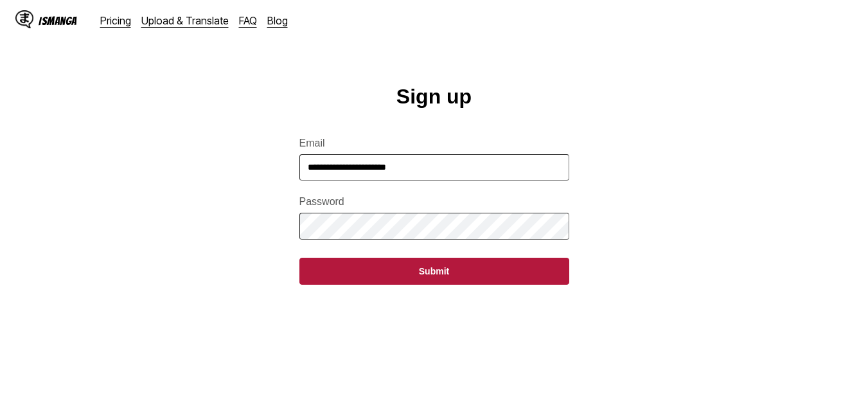 This screenshot has height=412, width=868. What do you see at coordinates (58, 21) in the screenshot?
I see `div: IsManga` at bounding box center [58, 21].